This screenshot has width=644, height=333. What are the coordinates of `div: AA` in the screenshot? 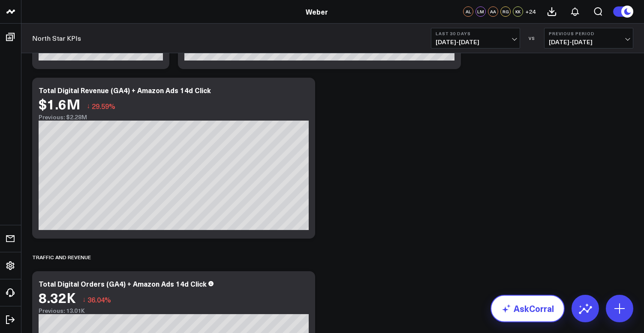 It's located at (493, 11).